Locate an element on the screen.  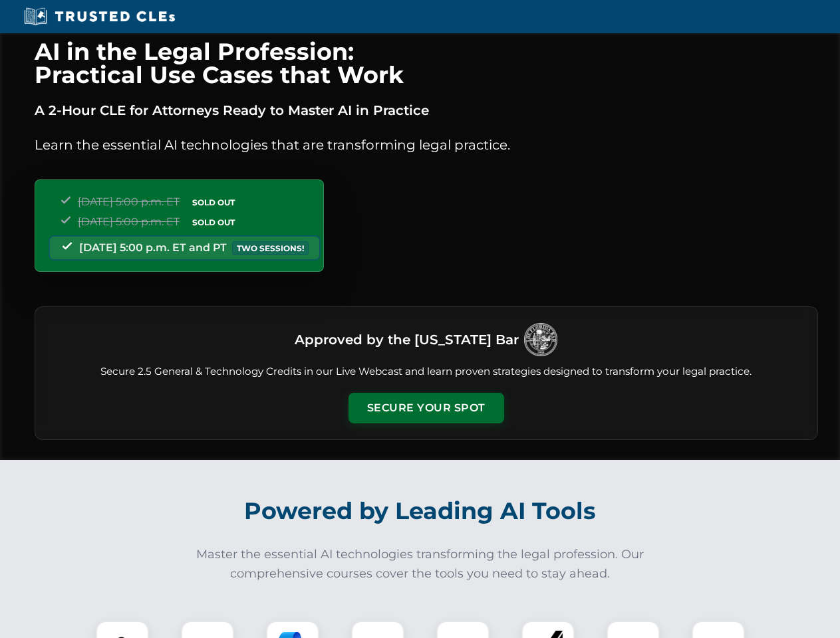
img: Trusted CLEs is located at coordinates (99, 16).